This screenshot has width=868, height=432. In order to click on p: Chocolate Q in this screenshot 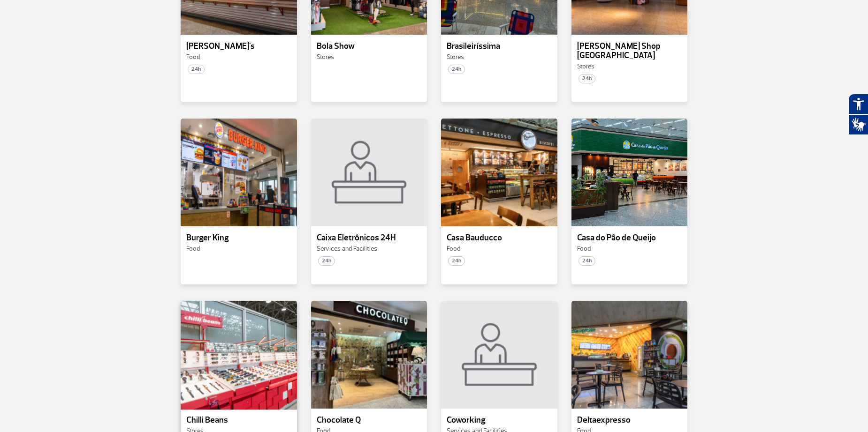, I will do `click(369, 421)`.